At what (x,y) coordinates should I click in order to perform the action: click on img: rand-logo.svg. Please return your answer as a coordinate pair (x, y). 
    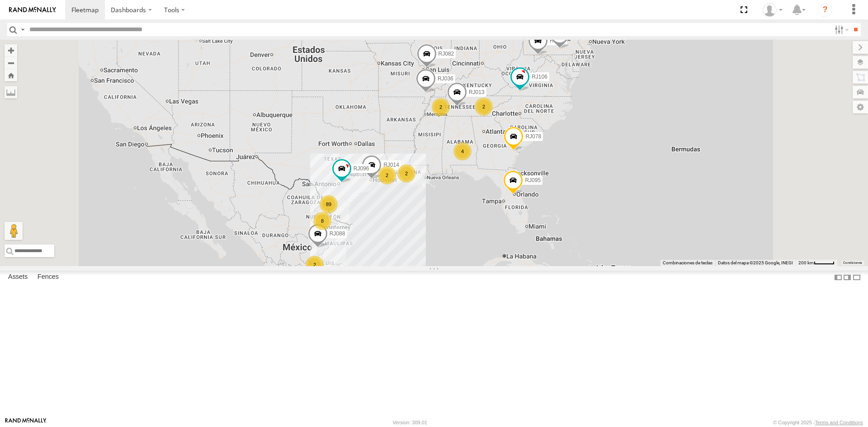
    Looking at the image, I should click on (32, 10).